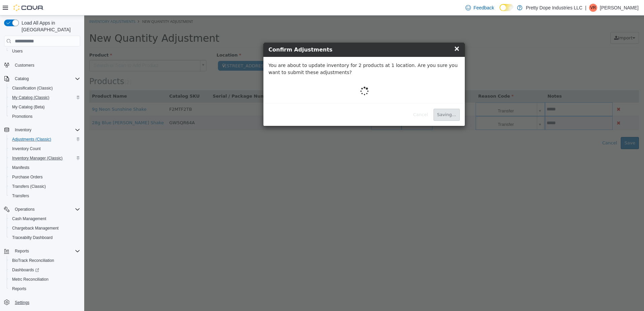 This screenshot has height=311, width=644. Describe the element at coordinates (554, 8) in the screenshot. I see `p: Pretty Dope Industries LLC` at that location.